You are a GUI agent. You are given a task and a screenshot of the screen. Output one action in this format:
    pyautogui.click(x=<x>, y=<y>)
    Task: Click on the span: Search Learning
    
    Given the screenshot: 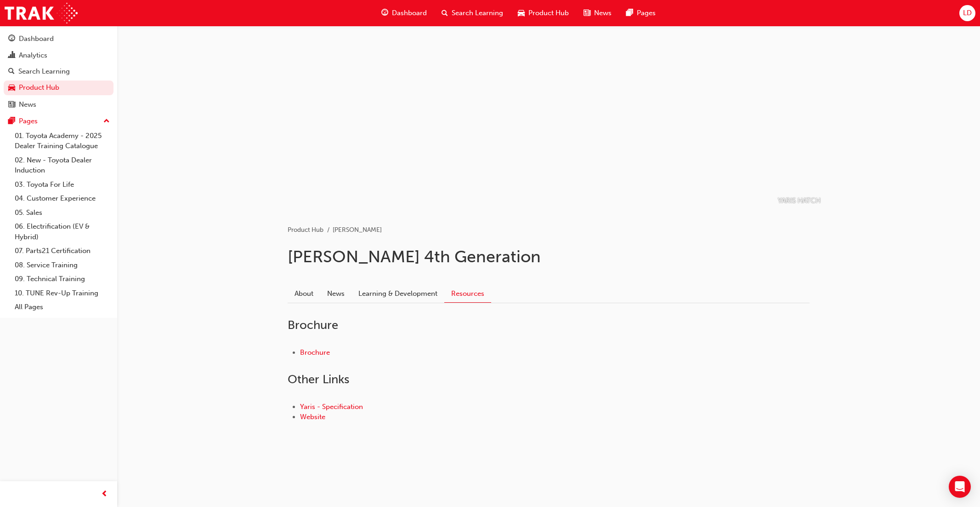 What is the action you would take?
    pyautogui.click(x=477, y=13)
    